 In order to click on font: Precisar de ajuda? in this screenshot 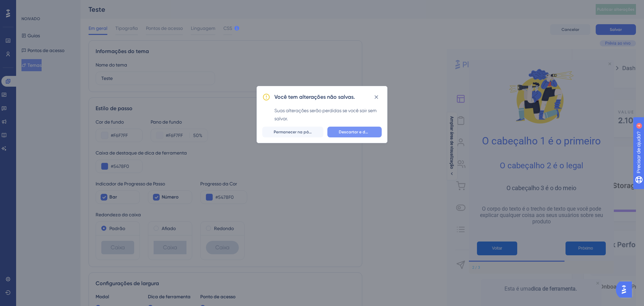, I will do `click(37, 5)`.